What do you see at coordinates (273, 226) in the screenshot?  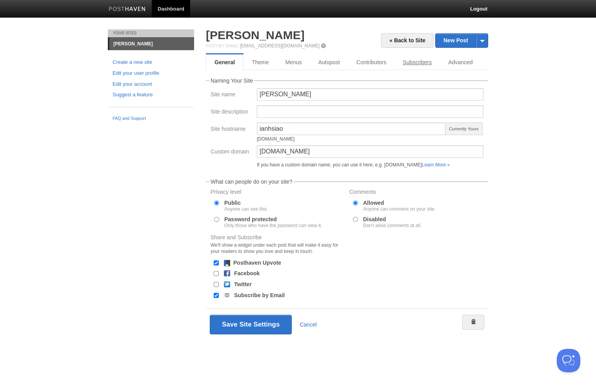 I see `div: Only those who have the password can view it.` at bounding box center [273, 226].